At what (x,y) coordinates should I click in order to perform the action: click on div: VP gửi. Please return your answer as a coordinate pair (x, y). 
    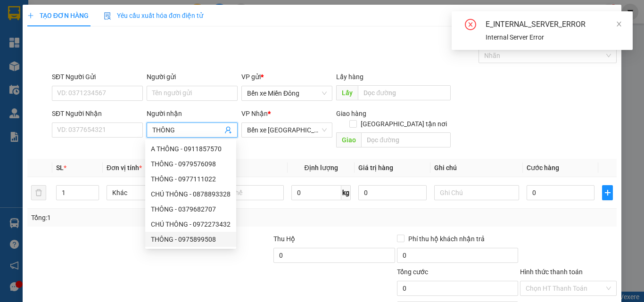
    Looking at the image, I should click on (287, 77).